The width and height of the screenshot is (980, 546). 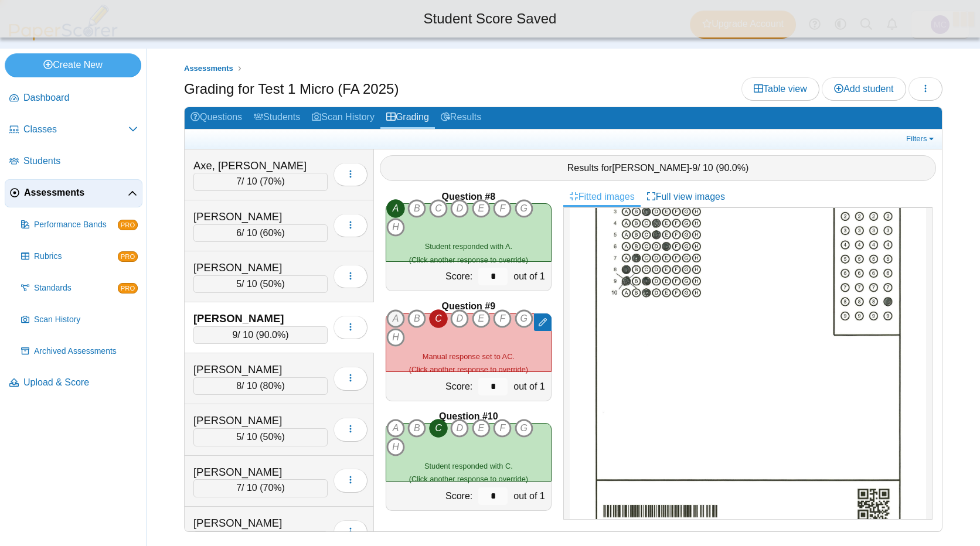 What do you see at coordinates (468, 466) in the screenshot?
I see `span: Student responded with C.` at bounding box center [468, 466].